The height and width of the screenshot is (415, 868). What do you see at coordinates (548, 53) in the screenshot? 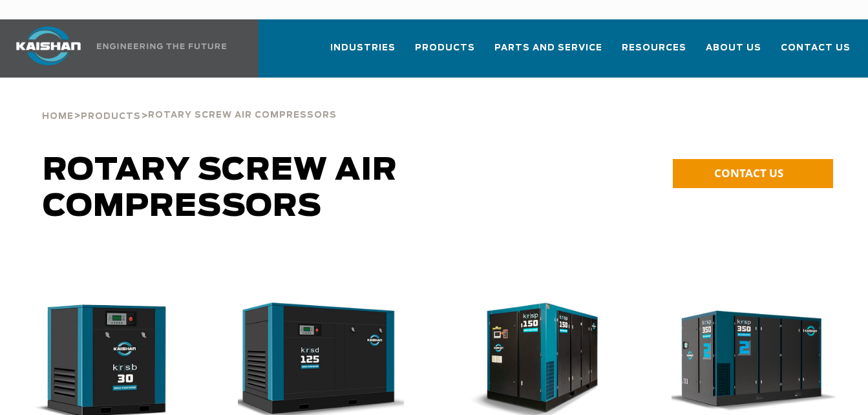
I see `a: Parts and Service` at bounding box center [548, 53].